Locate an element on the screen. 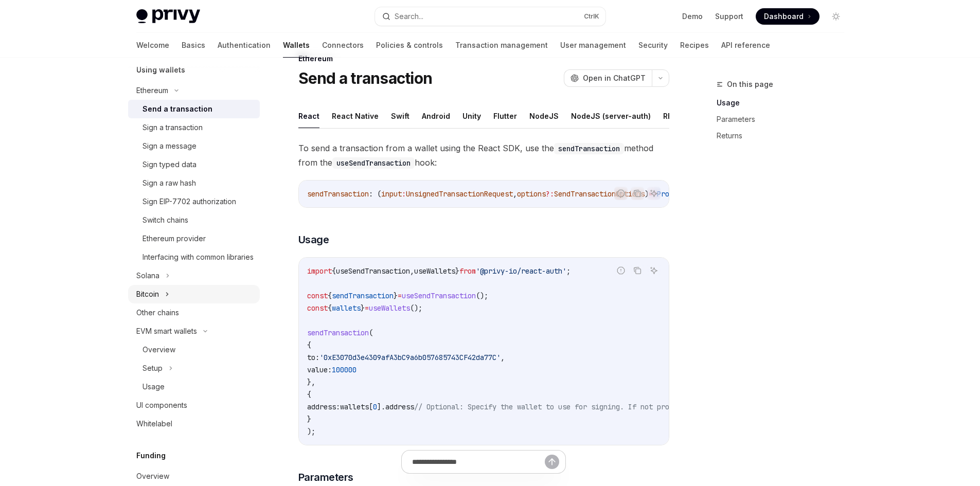  img: light logo is located at coordinates (168, 16).